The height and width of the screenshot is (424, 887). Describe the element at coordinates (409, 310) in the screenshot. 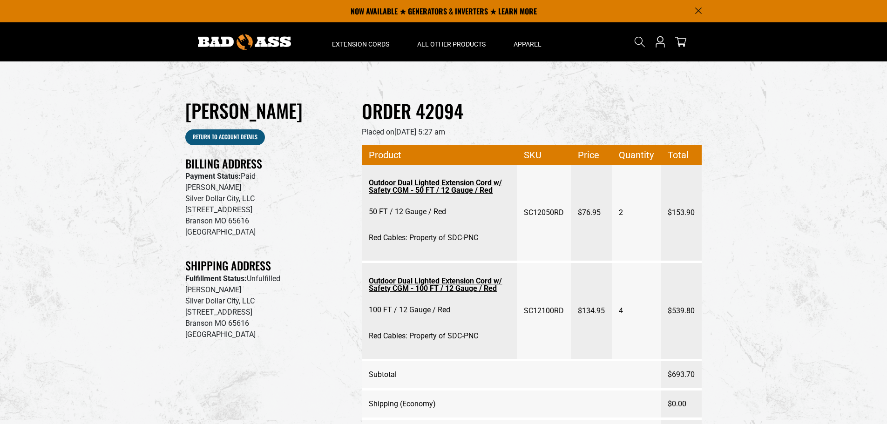

I see `span: 100 FT / 12 Gauge / Red` at that location.